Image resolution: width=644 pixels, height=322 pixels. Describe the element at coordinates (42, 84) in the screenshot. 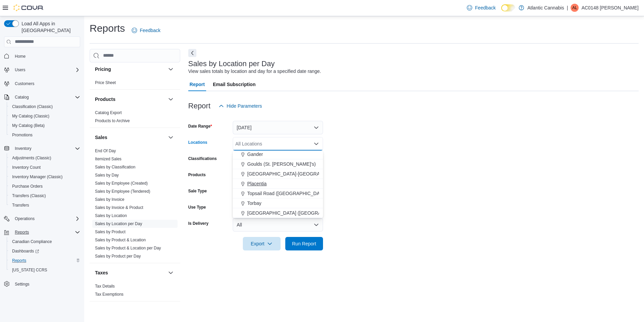

I see `button: Customers` at that location.